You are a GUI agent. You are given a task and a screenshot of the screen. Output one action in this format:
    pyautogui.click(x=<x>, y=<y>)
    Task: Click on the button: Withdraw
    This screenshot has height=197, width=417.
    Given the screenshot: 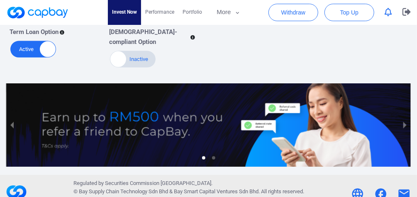 What is the action you would take?
    pyautogui.click(x=293, y=12)
    